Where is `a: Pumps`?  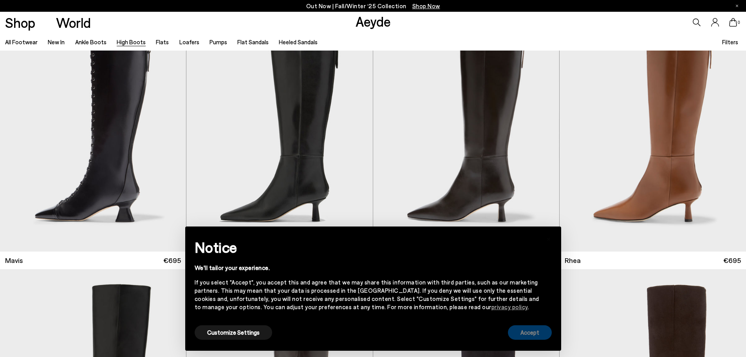
a: Pumps is located at coordinates (218, 42).